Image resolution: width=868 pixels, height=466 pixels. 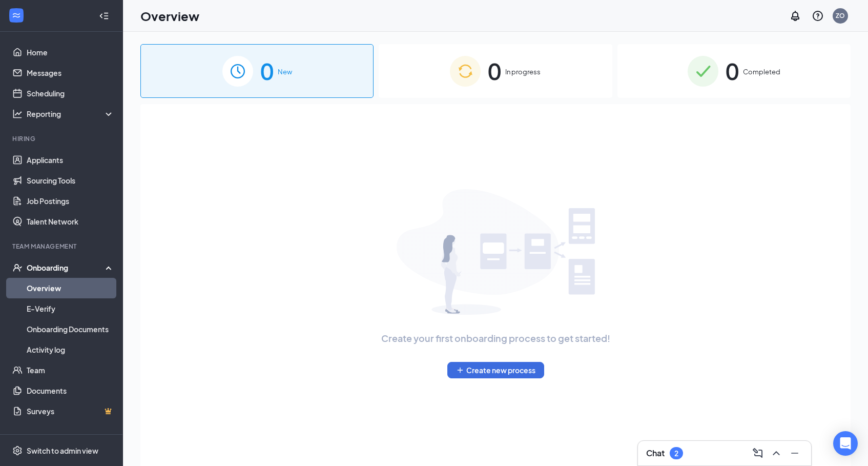 What do you see at coordinates (18, 114) in the screenshot?
I see `svg: Analysis` at bounding box center [18, 114].